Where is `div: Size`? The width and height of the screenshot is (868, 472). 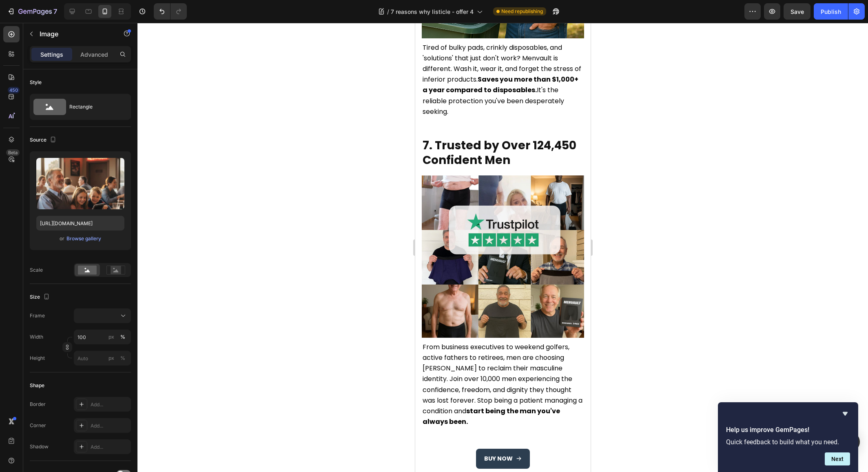 div: Size is located at coordinates (40, 297).